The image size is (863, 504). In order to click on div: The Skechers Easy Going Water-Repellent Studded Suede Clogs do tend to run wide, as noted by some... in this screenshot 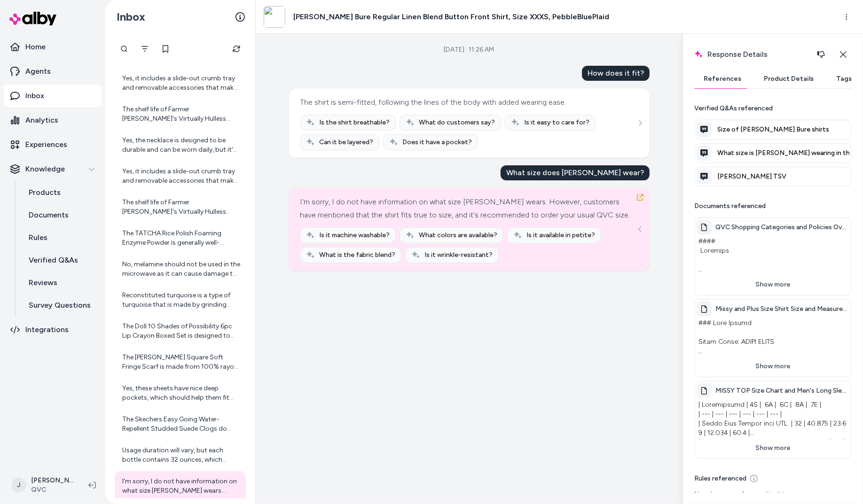, I will do `click(181, 424)`.